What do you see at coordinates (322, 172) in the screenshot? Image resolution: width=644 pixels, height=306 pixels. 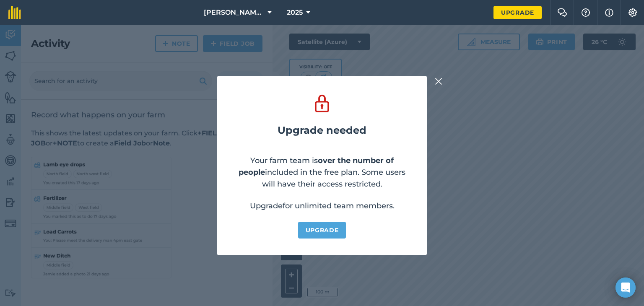 I see `p: Your farm team is included in the free plan. Some users will have their access restricted.` at bounding box center [322, 172].